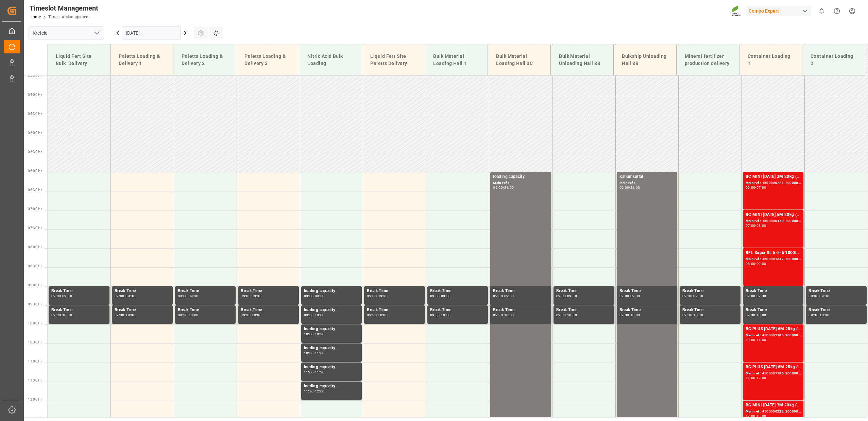 The height and width of the screenshot is (421, 868). Describe the element at coordinates (773, 335) in the screenshot. I see `div: Main ref : 4500001185, 2000001252` at that location.